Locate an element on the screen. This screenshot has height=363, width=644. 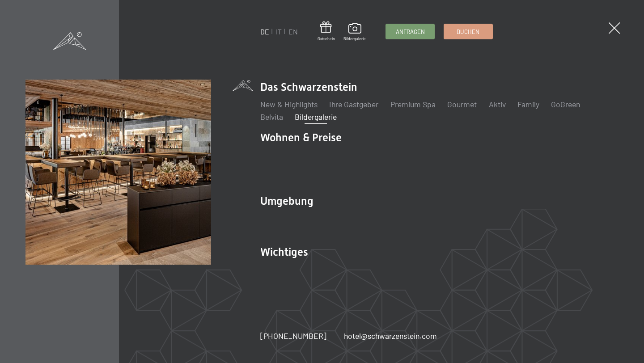
a: Gutschein is located at coordinates (327, 31).